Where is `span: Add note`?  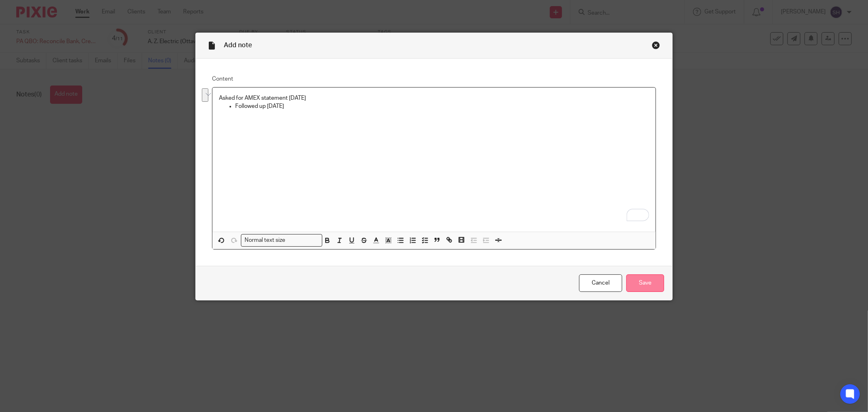 span: Add note is located at coordinates (238, 45).